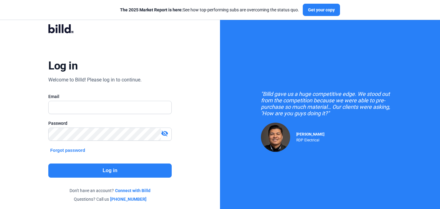 This screenshot has height=209, width=440. I want to click on span: The 2025 Market Report is here:, so click(151, 10).